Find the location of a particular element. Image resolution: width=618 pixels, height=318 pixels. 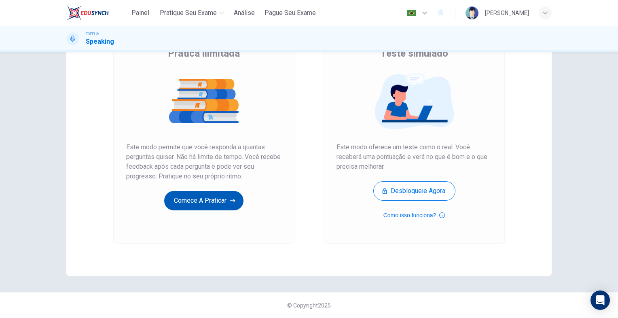

span: Painel is located at coordinates (140, 13).